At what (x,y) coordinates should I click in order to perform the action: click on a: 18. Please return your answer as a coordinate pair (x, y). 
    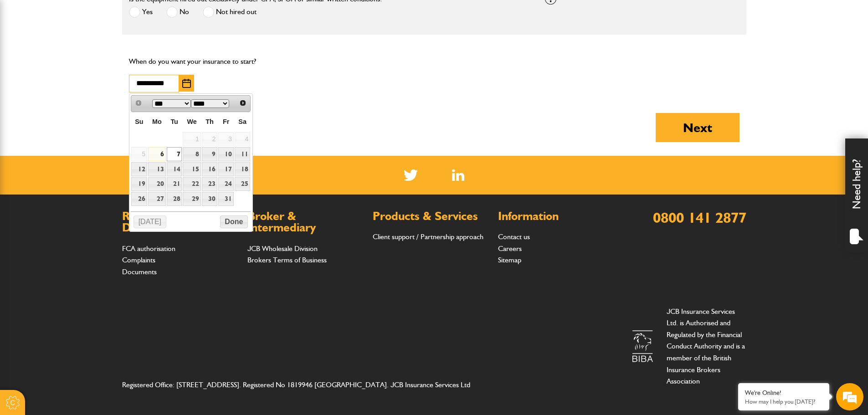
    Looking at the image, I should click on (242, 169).